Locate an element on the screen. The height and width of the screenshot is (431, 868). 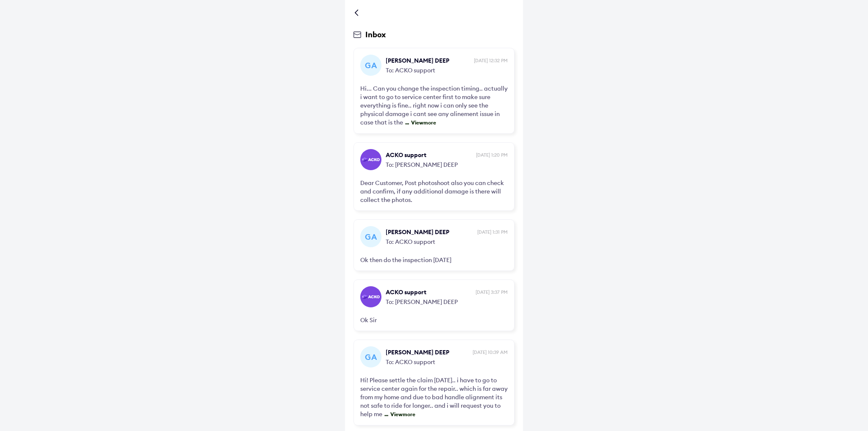
div: Hi... Can you change the inspection timing.. actually i want to go to service center first to mak... is located at coordinates (434, 105).